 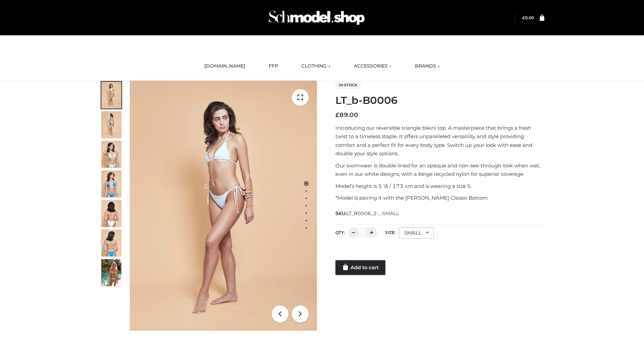 What do you see at coordinates (529, 18) in the screenshot?
I see `bdi: 0.00` at bounding box center [529, 18].